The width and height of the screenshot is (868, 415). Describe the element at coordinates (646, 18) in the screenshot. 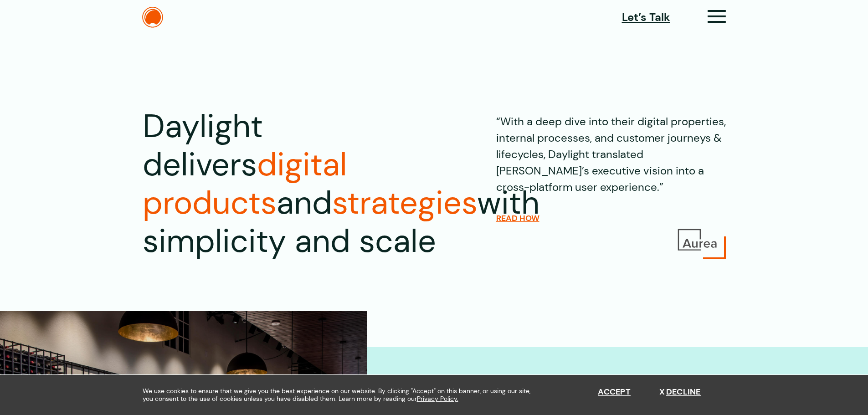

I see `span: Let’s Talk` at that location.